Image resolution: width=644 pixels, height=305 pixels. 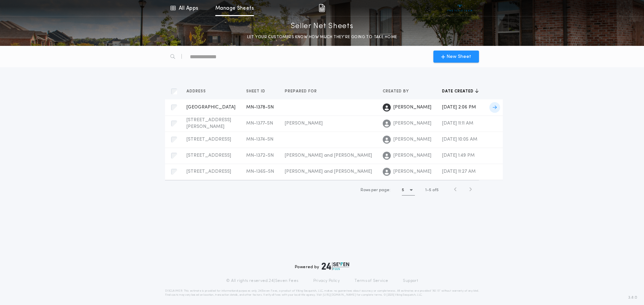 I want to click on span: 5, so click(x=430, y=191).